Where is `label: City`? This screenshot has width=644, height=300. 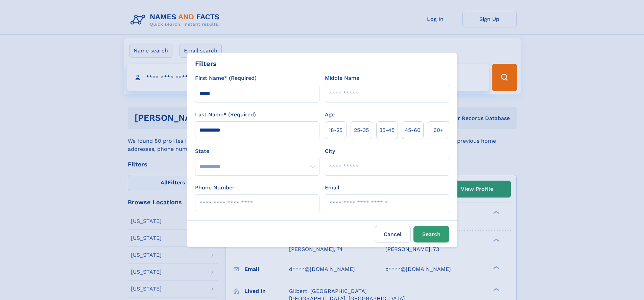 label: City is located at coordinates (330, 151).